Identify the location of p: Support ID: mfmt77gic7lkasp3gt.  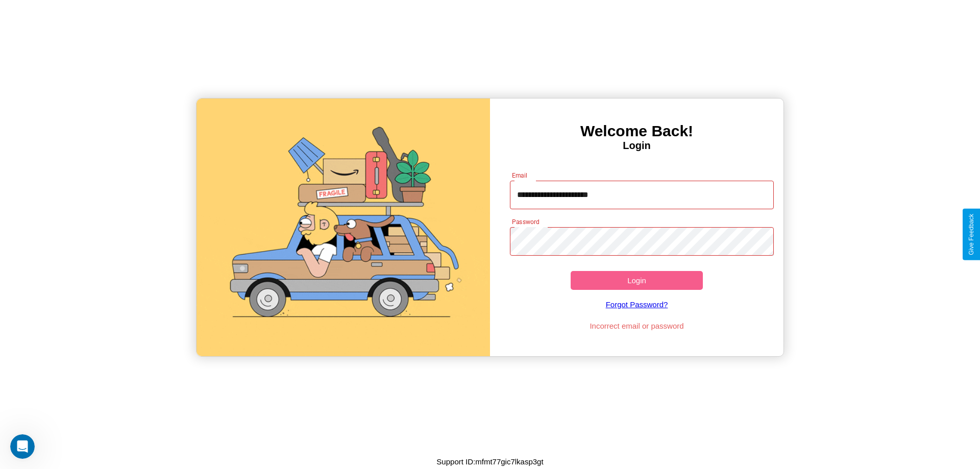
(489, 461).